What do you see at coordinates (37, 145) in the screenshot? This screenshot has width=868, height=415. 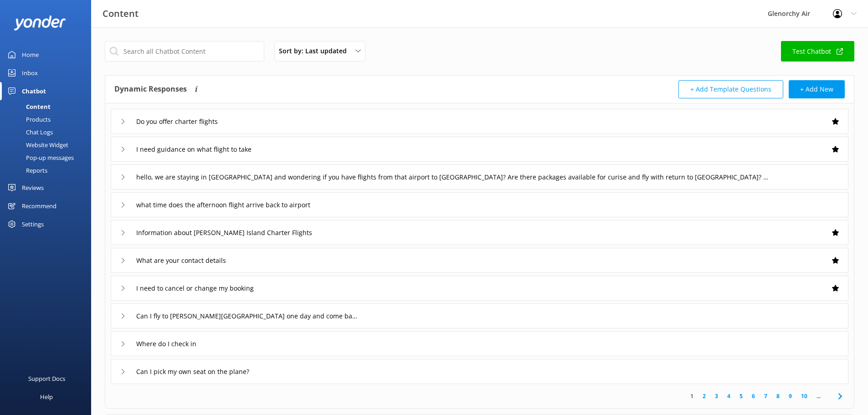 I see `div: Website Widget` at bounding box center [37, 145].